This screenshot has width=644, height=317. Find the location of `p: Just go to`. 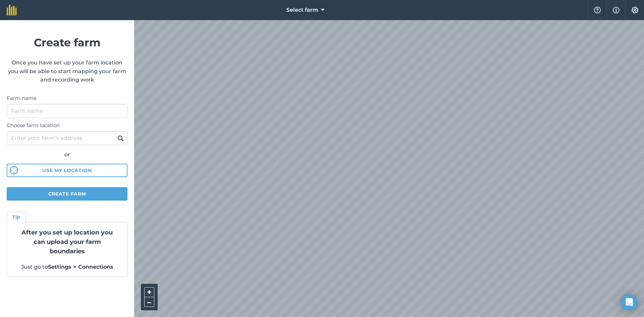

p: Just go to is located at coordinates (67, 267).